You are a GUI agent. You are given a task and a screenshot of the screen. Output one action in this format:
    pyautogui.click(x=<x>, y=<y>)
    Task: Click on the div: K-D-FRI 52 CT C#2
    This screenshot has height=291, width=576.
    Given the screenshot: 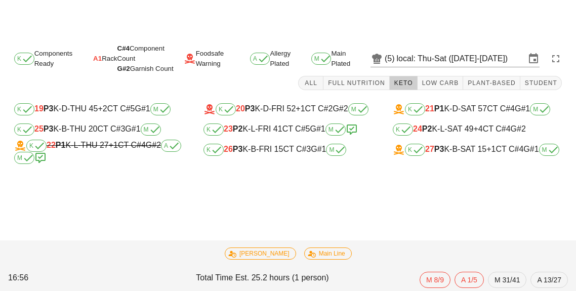 What is the action you would take?
    pyautogui.click(x=288, y=109)
    